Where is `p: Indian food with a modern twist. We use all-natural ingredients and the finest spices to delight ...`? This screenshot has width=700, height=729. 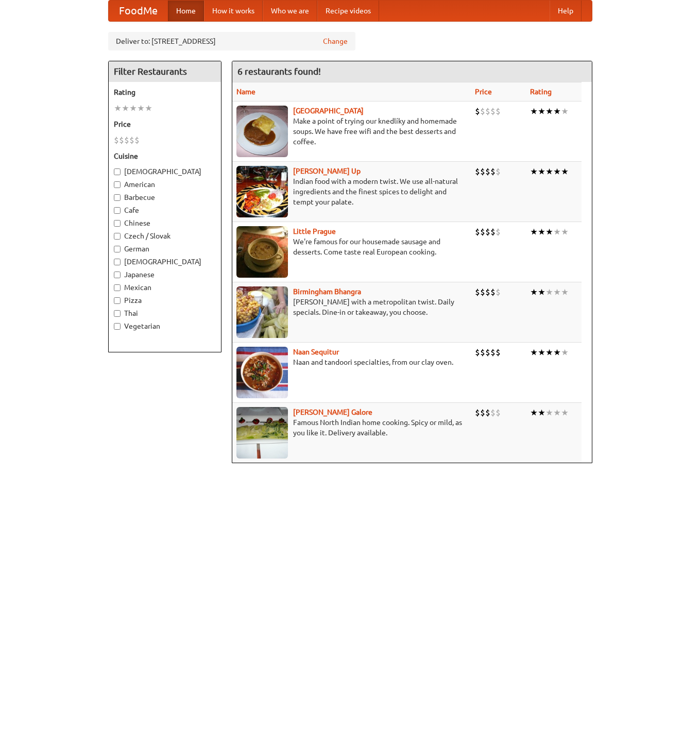 p: Indian food with a modern twist. We use all-natural ingredients and the finest spices to delight ... is located at coordinates (352, 192).